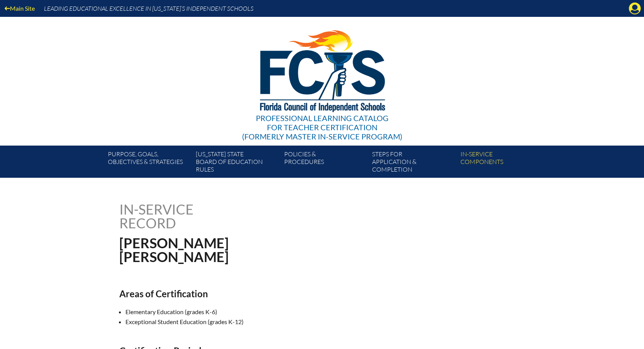  I want to click on h2: Areas of Certification, so click(254, 294).